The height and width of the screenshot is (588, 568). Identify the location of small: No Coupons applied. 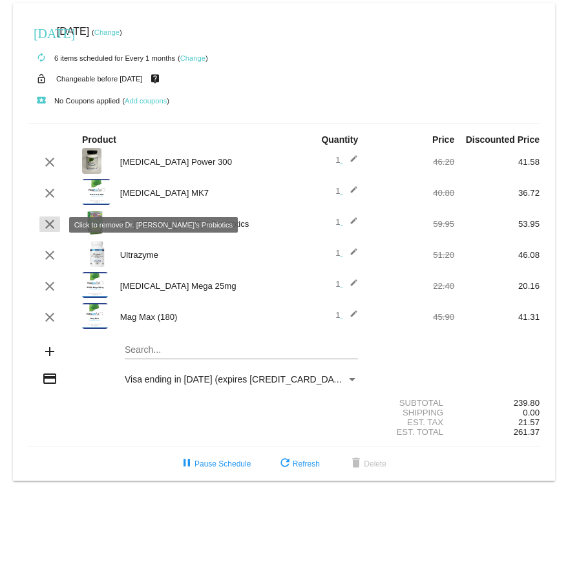
(74, 101).